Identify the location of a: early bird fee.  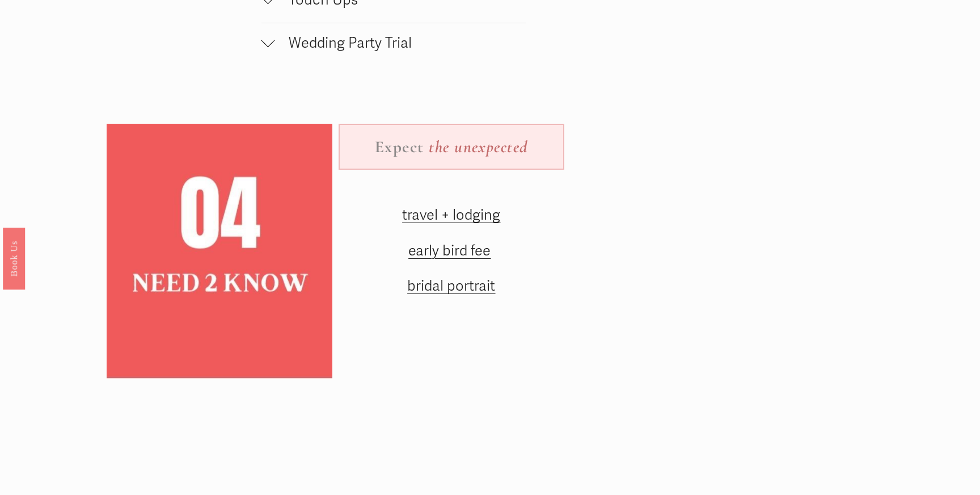
(449, 250).